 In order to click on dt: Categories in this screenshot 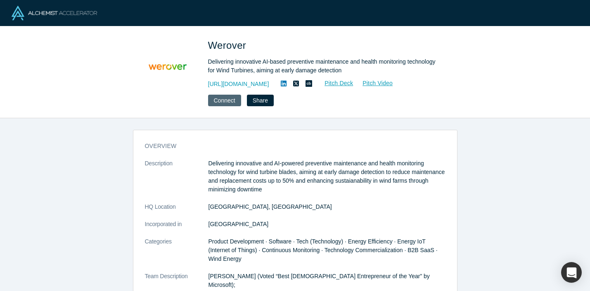, I will do `click(177, 254)`.